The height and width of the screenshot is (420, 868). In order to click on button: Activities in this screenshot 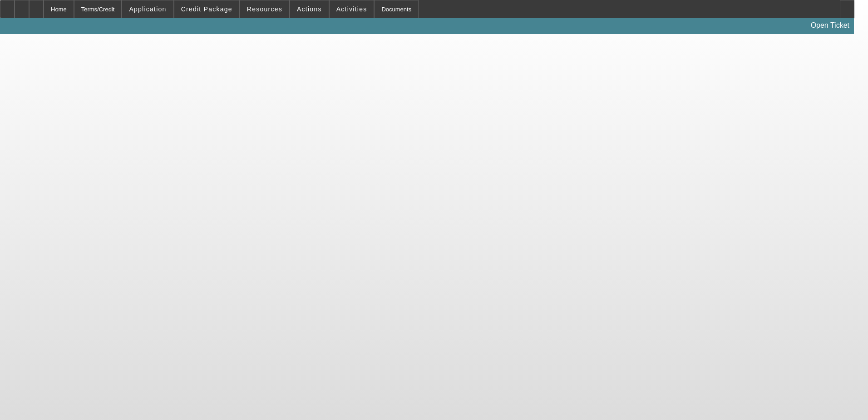, I will do `click(352, 9)`.